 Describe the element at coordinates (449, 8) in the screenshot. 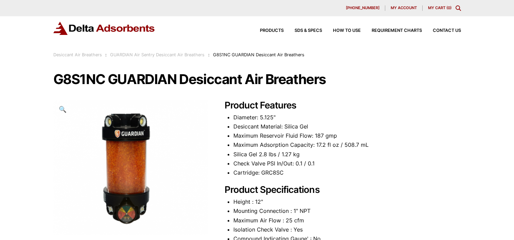

I see `span: 0` at that location.